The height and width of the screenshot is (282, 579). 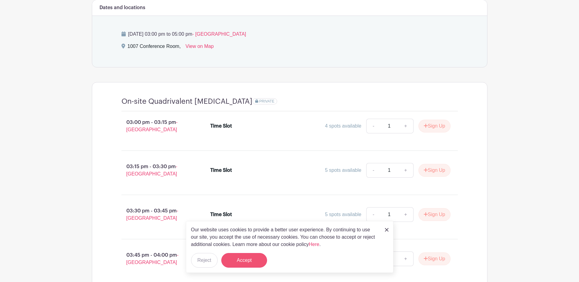 I want to click on a: Here, so click(x=314, y=244).